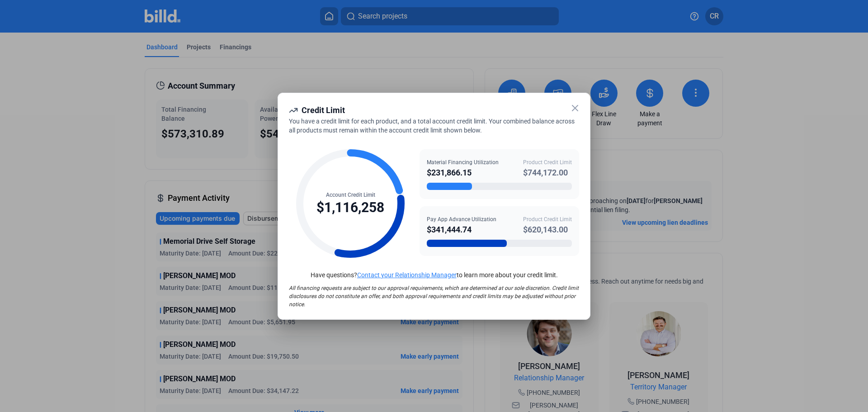 The image size is (868, 412). What do you see at coordinates (433, 296) in the screenshot?
I see `span: All financing requests are subject to our approval requirements, which are determined at our sole...` at bounding box center [433, 296].